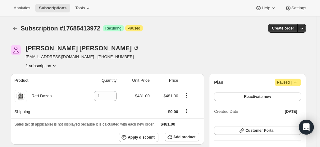  What do you see at coordinates (257, 97) in the screenshot?
I see `button: Reactivate now` at bounding box center [257, 97].